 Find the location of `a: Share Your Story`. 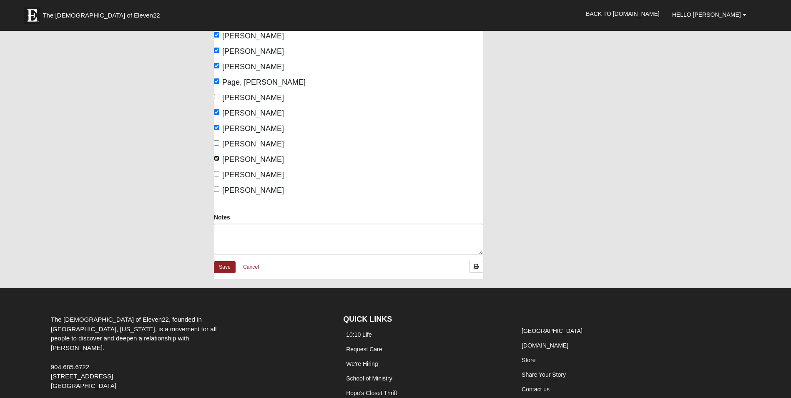

a: Share Your Story is located at coordinates (544, 374).